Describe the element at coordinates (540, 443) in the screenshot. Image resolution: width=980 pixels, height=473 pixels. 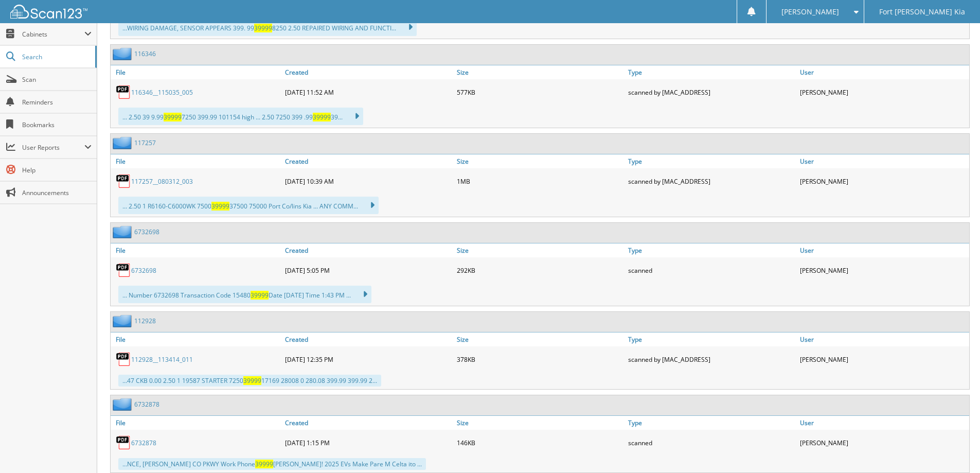
I see `div: 146KB` at that location.